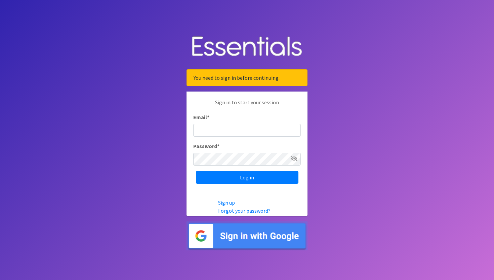  Describe the element at coordinates (201, 117) in the screenshot. I see `label: Email` at that location.